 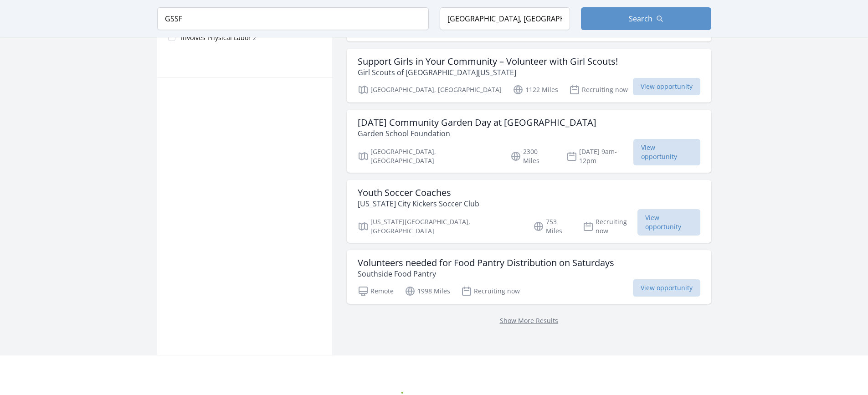 I want to click on input: Keyword, so click(x=293, y=19).